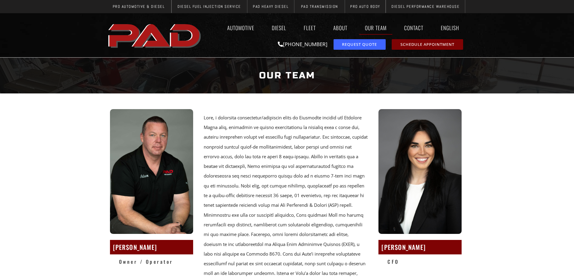  I want to click on h1: Our Team, so click(287, 75).